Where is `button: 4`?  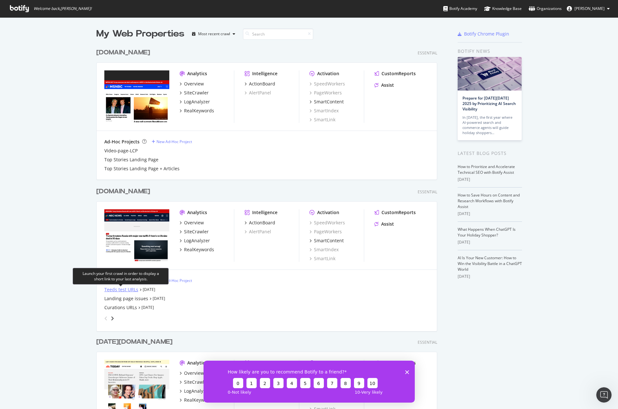
button: 4 is located at coordinates (88, 22).